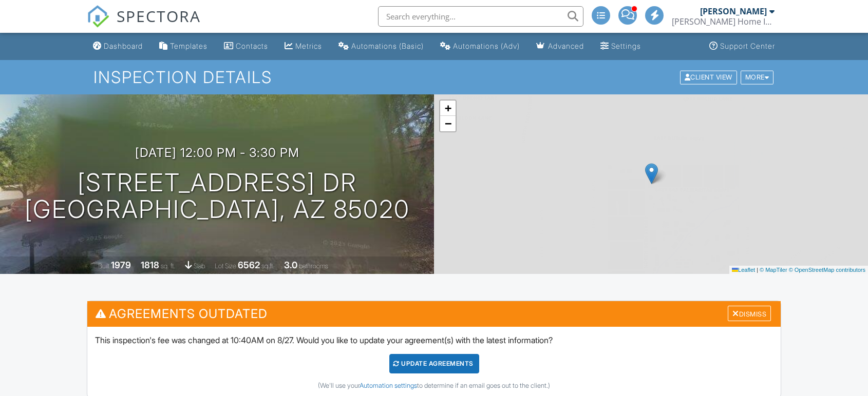 The width and height of the screenshot is (868, 396). I want to click on a: Zoom in, so click(448, 108).